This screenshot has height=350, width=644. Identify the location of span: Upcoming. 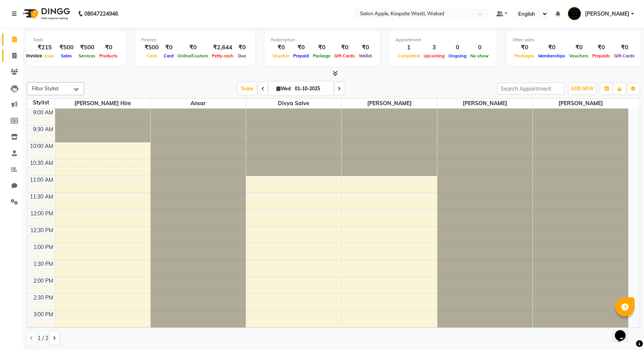
(434, 56).